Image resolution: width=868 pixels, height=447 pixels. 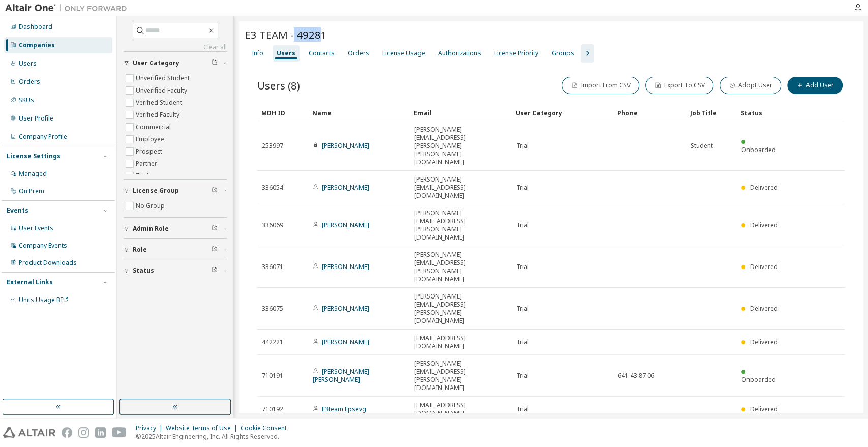 I want to click on label: Trial, so click(x=143, y=176).